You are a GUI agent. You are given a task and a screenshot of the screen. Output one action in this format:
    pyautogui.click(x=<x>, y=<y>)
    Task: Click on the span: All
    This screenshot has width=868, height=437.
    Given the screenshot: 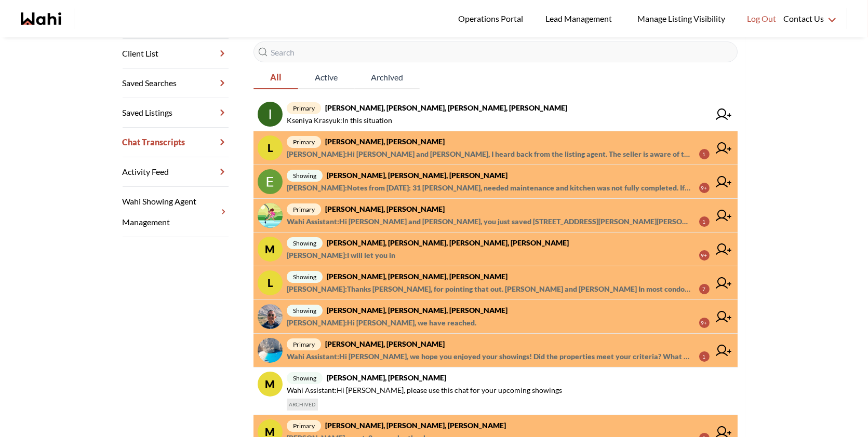 What is the action you would take?
    pyautogui.click(x=276, y=78)
    